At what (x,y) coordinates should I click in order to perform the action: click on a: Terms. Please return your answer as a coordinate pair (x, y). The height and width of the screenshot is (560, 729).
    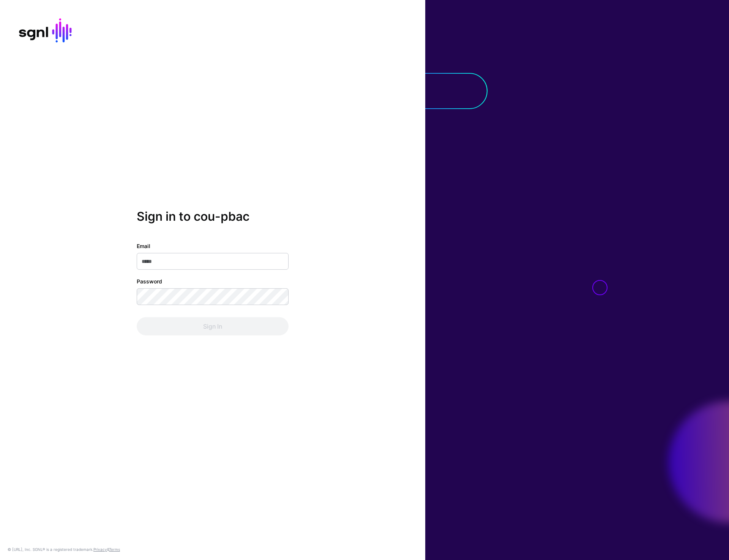
    Looking at the image, I should click on (115, 549).